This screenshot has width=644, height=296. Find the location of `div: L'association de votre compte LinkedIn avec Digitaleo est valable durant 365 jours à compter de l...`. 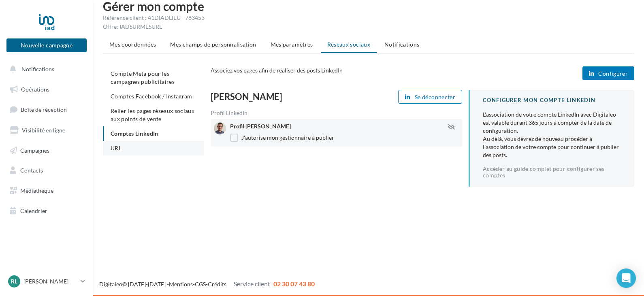

div: L'association de votre compte LinkedIn avec Digitaleo est valable durant 365 jours à compter de l... is located at coordinates (552, 135).